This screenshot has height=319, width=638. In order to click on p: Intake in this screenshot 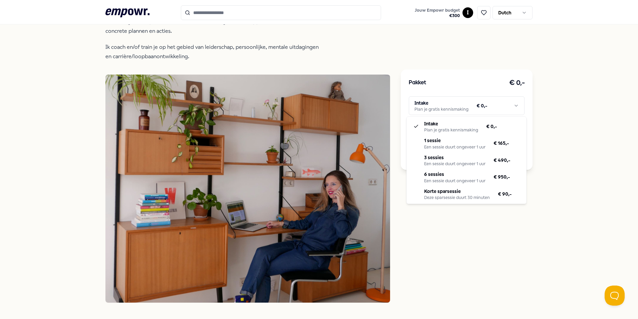, I will do `click(451, 124)`.